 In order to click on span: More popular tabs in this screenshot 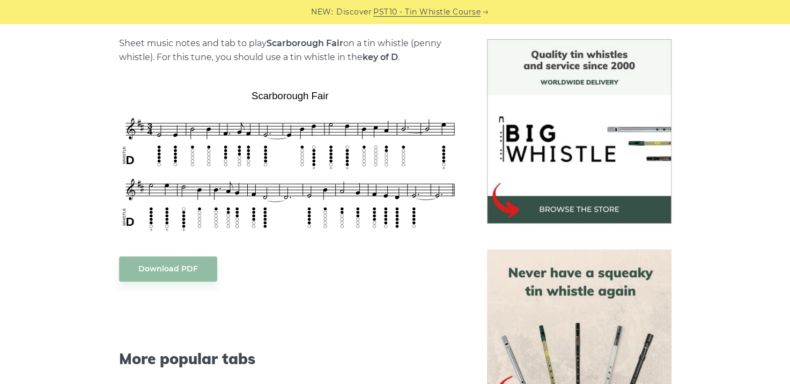, I will do `click(290, 359)`.